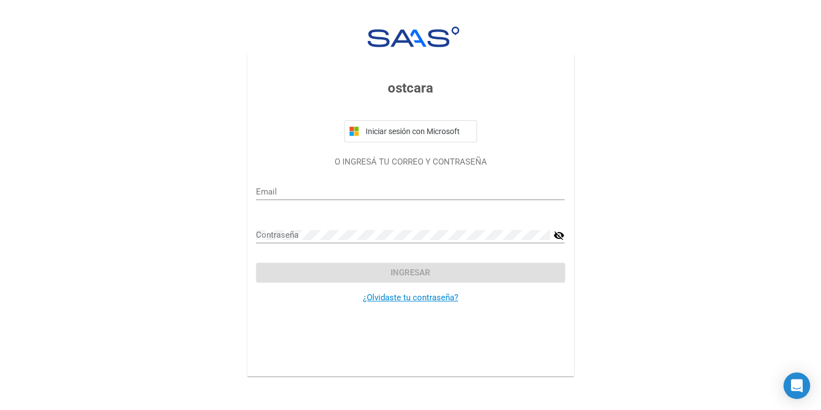  What do you see at coordinates (559, 236) in the screenshot?
I see `mat-icon: visibility_off` at bounding box center [559, 236].